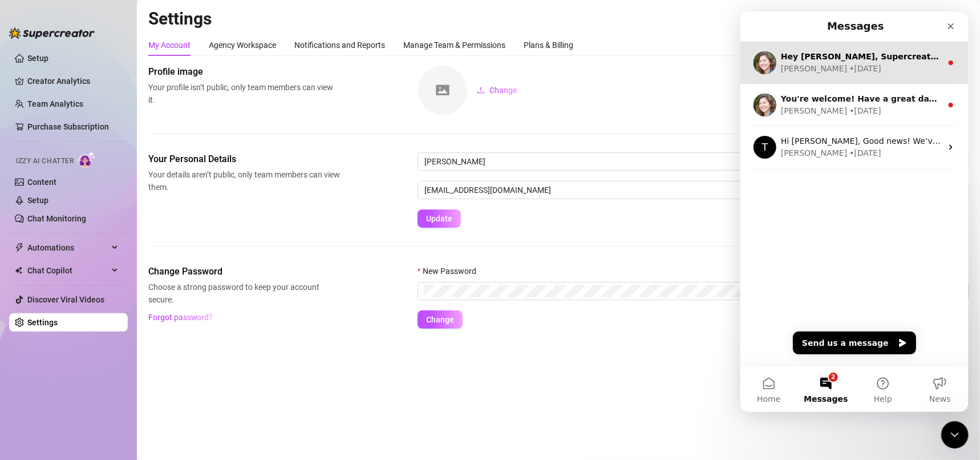 This screenshot has height=460, width=980. I want to click on button: Forgot password?, so click(181, 318).